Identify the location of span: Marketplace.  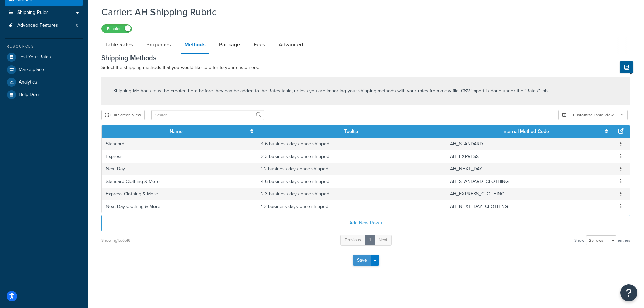
(31, 70).